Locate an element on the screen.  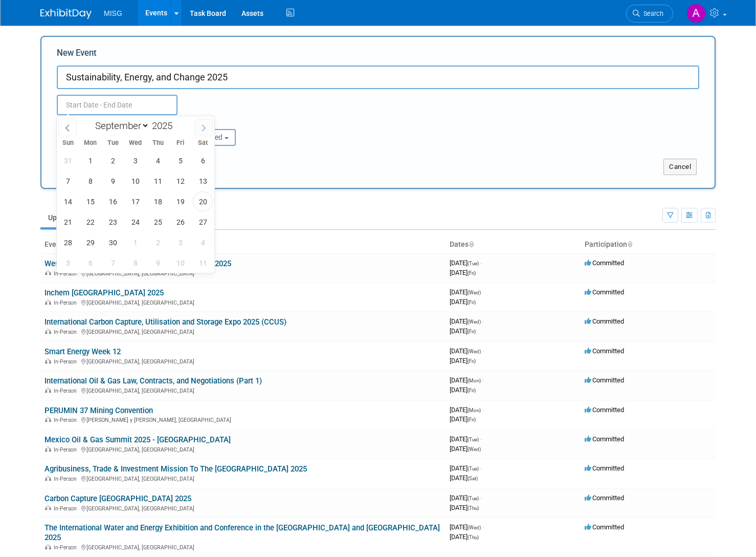
span: September 20, 2025 is located at coordinates (203, 201).